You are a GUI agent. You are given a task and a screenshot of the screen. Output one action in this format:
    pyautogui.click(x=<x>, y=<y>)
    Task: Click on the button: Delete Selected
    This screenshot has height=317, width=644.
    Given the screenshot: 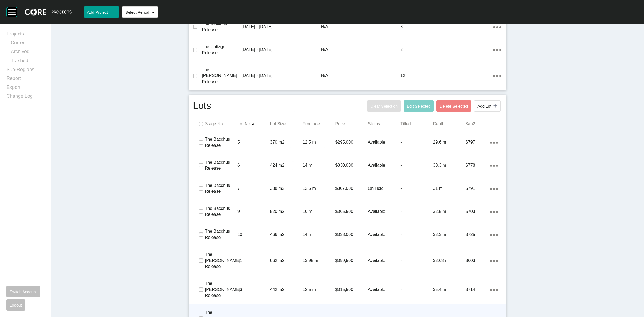 What is the action you would take?
    pyautogui.click(x=454, y=106)
    